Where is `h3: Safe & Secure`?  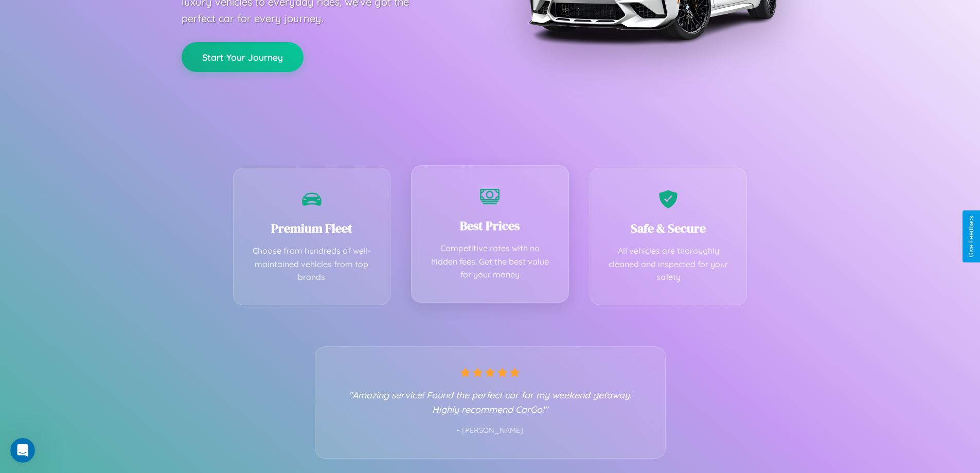
h3: Safe & Secure is located at coordinates (669, 228).